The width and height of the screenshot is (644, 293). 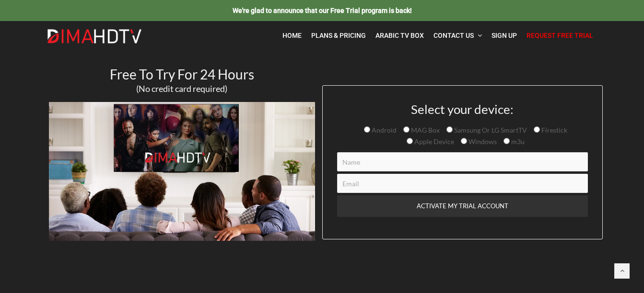 I want to click on form: Contact form, so click(x=462, y=171).